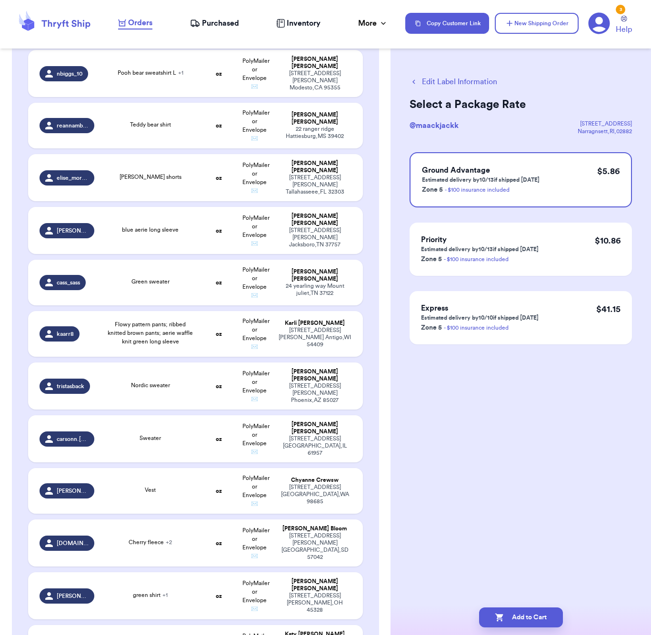 Image resolution: width=651 pixels, height=635 pixels. What do you see at coordinates (150, 230) in the screenshot?
I see `span: blue aerie long sleeve` at bounding box center [150, 230].